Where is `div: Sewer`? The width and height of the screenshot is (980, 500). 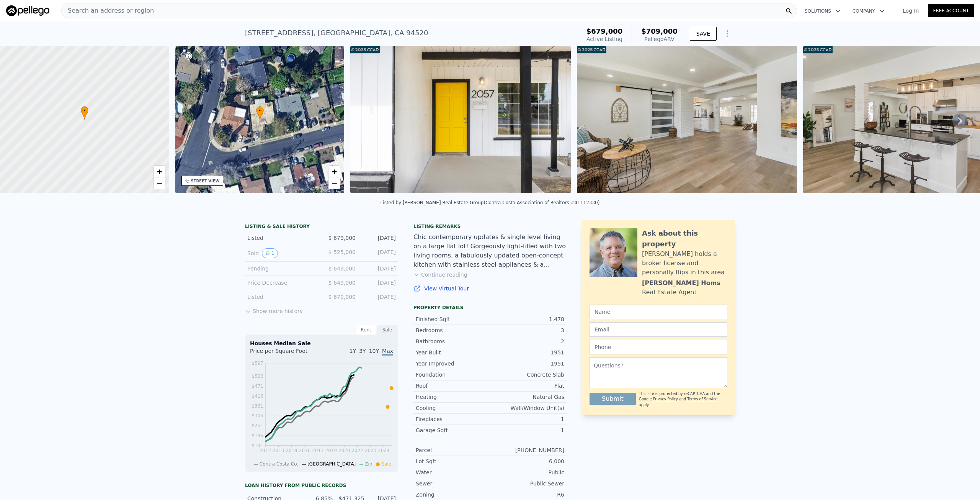 div: Sewer is located at coordinates (453, 484).